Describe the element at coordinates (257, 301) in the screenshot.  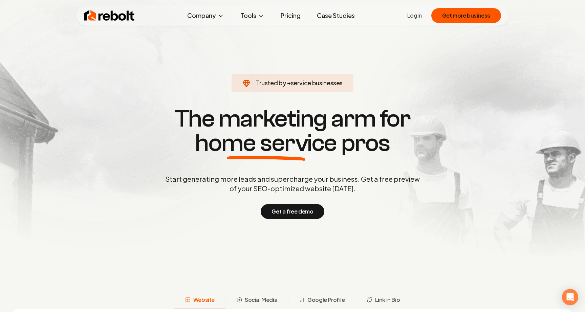
I see `button: Social Media` at that location.